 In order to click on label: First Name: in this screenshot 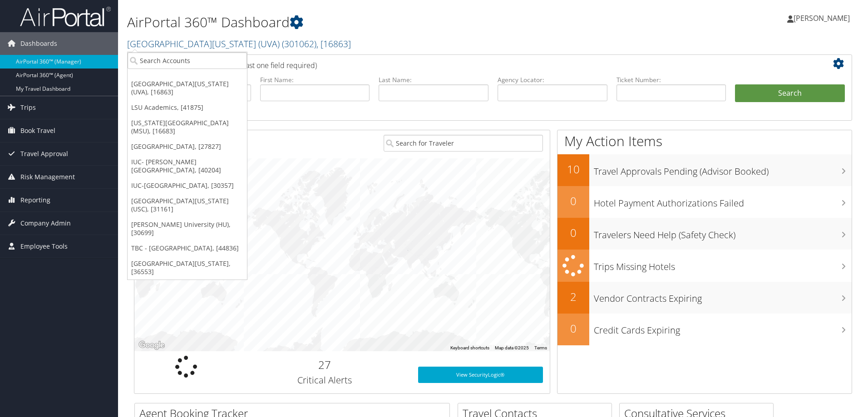, I will do `click(315, 80)`.